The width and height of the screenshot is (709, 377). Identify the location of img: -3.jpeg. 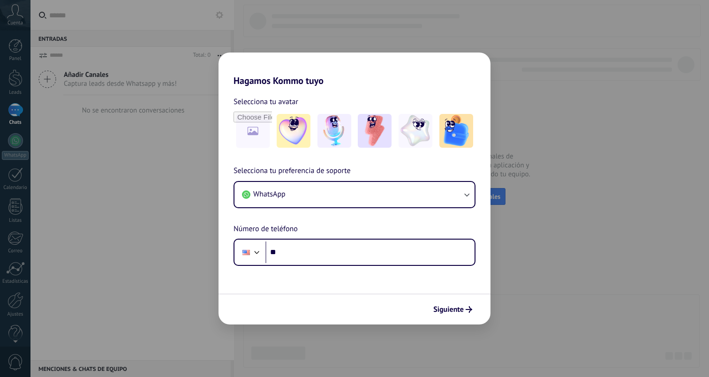
(375, 131).